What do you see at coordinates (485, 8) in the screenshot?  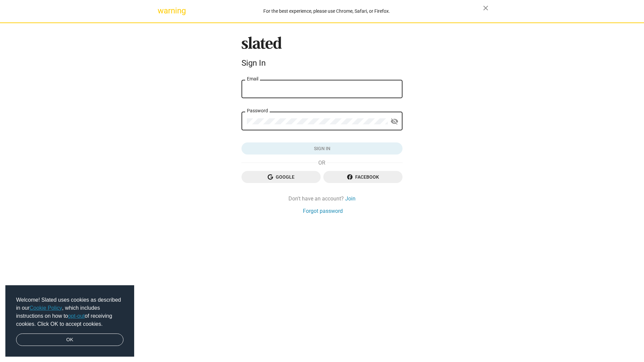 I see `mat-icon: close` at bounding box center [485, 8].